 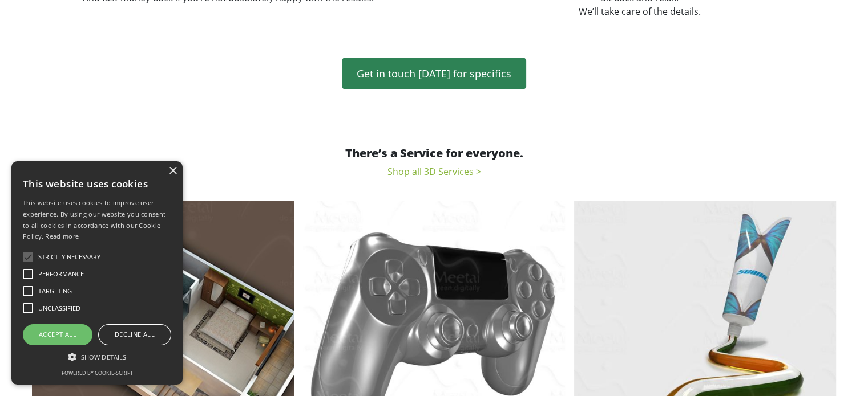 I want to click on span: Targeting, so click(x=55, y=291).